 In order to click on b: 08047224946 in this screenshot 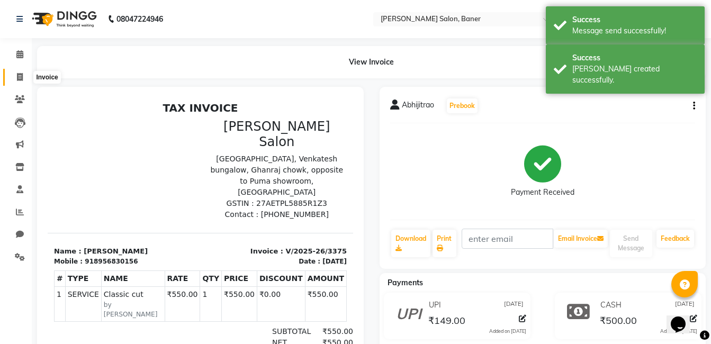, I will do `click(140, 19)`.